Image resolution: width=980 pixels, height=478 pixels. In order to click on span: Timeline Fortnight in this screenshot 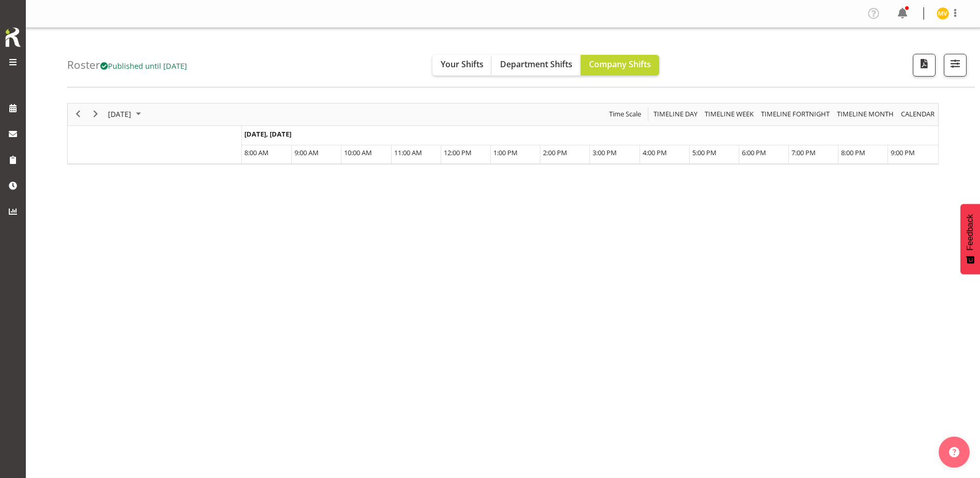, I will do `click(795, 114)`.